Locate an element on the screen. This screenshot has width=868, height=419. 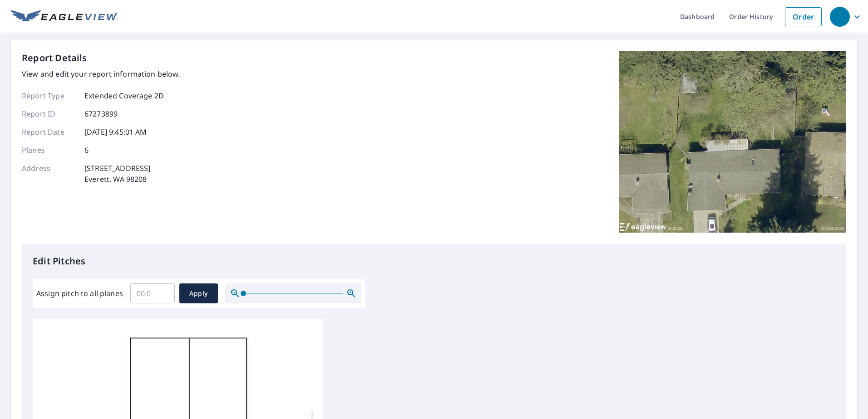
p: 67273899 is located at coordinates (101, 114).